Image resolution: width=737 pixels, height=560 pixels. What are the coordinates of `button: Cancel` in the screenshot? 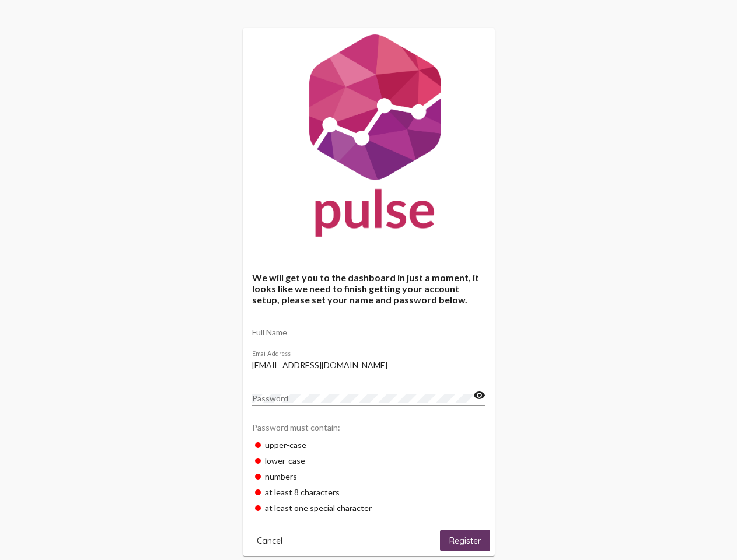 It's located at (270, 540).